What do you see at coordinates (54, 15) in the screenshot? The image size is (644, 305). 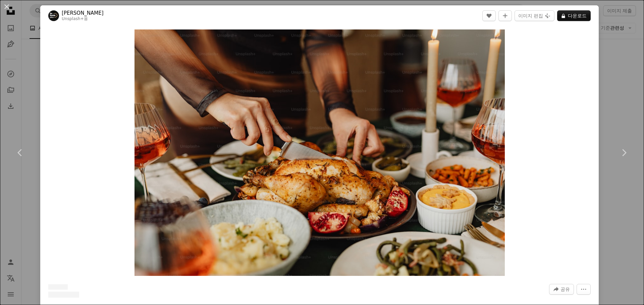 I see `a: Karolina Grabowska의 프로필로 이동` at bounding box center [54, 15].